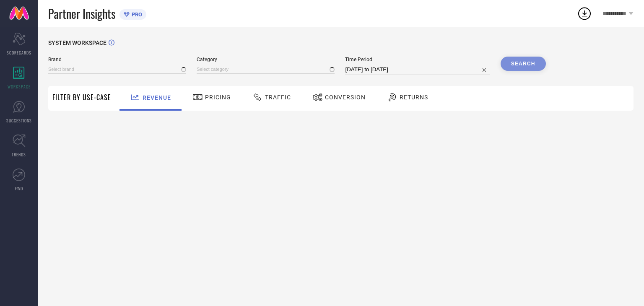  Describe the element at coordinates (19, 86) in the screenshot. I see `span: WORKSPACE` at that location.